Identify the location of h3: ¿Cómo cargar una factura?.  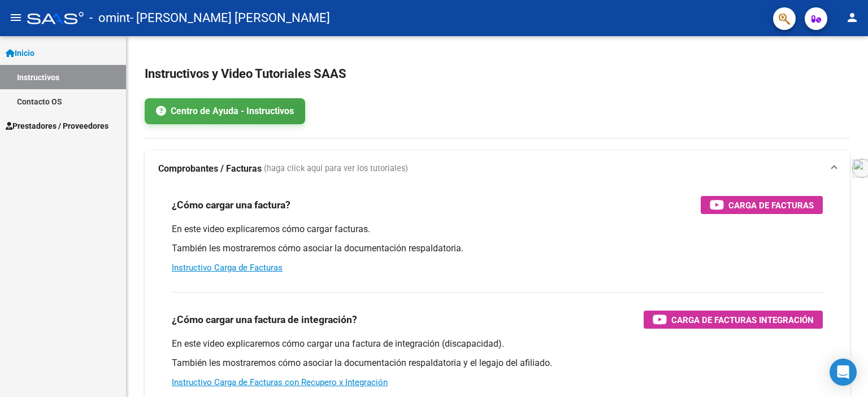
(231, 205).